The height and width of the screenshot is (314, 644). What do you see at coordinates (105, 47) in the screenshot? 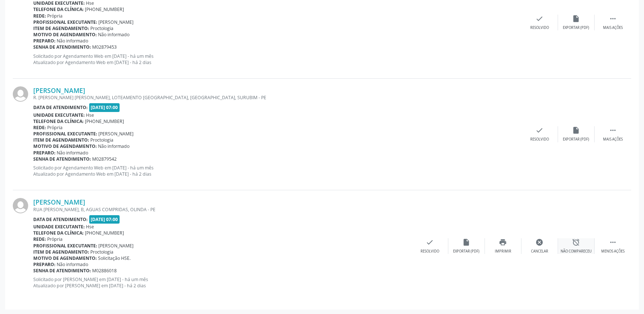
I see `span: M02879453` at bounding box center [105, 47].